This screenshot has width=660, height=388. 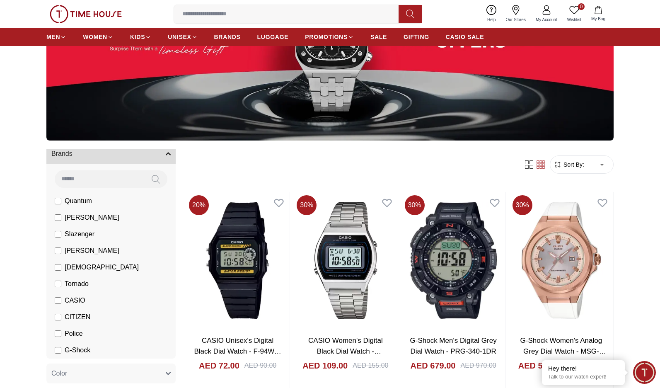 I want to click on a: WOMEN, so click(x=98, y=37).